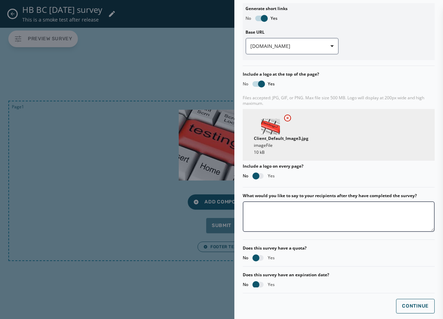 The image size is (443, 319). I want to click on body: Rich Text Area, so click(116, 9).